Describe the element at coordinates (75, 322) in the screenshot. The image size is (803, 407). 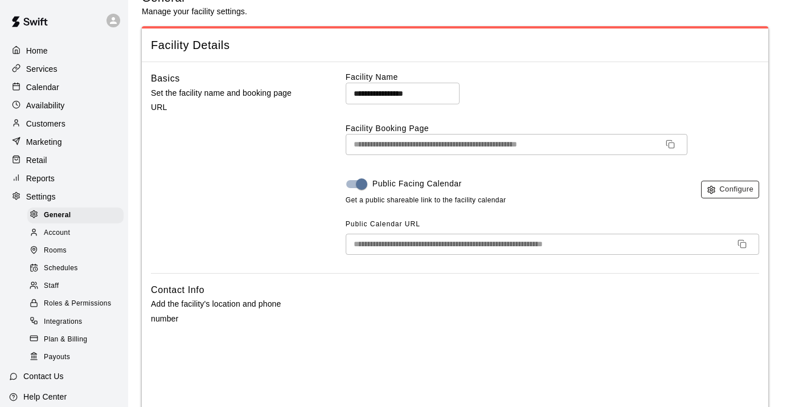
I see `div: Integrations` at that location.